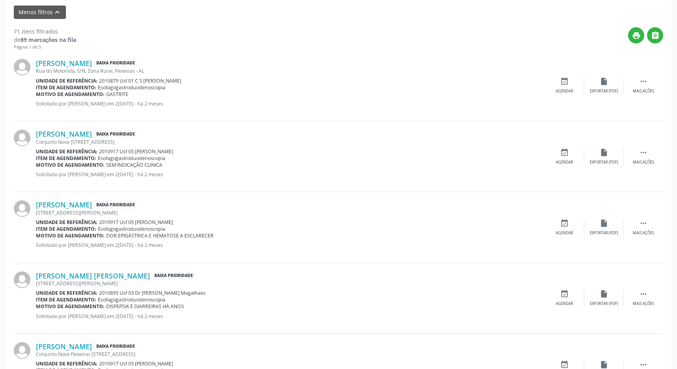 Image resolution: width=677 pixels, height=369 pixels. What do you see at coordinates (45, 47) in the screenshot?
I see `div: Página 1 de 5` at bounding box center [45, 47].